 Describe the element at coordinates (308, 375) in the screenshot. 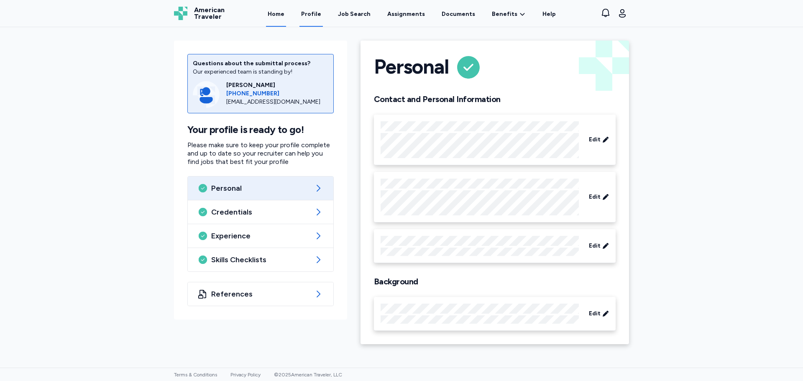

I see `span: © 2025 American Traveler, LLC` at that location.